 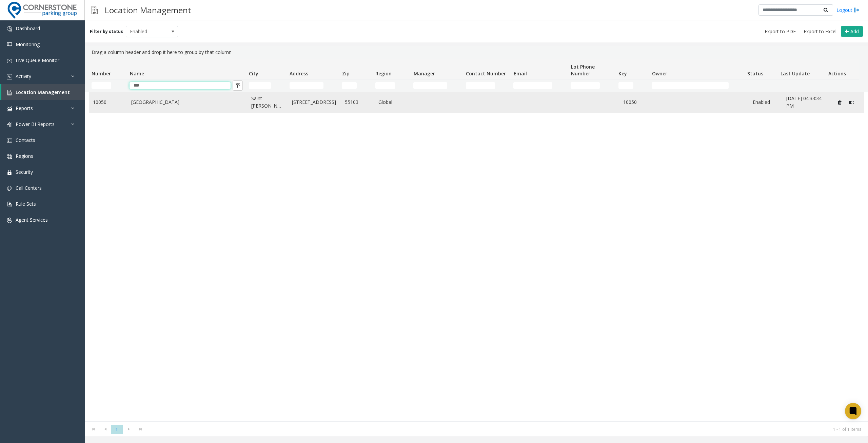 What do you see at coordinates (117, 429) in the screenshot?
I see `span: Page 1` at bounding box center [117, 429].